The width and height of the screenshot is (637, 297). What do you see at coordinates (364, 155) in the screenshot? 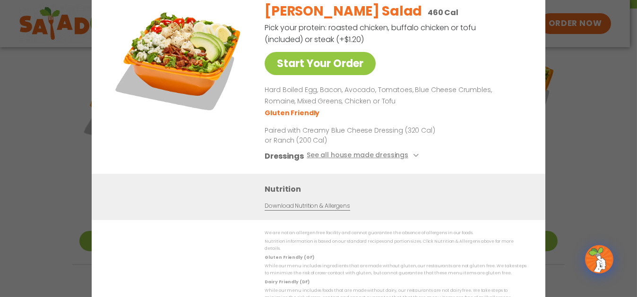
I see `button: See all house made dressings` at bounding box center [364, 155].